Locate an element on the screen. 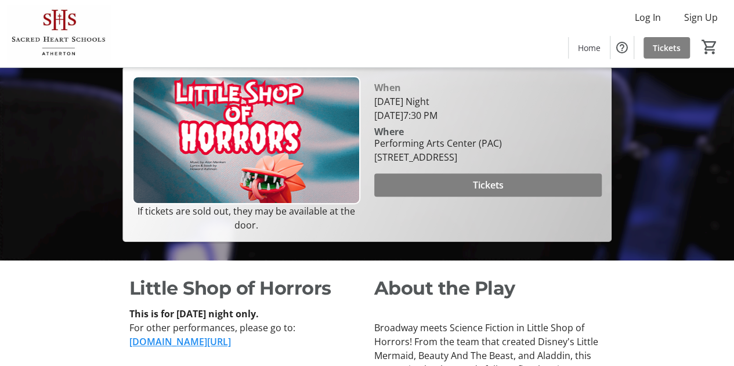 The height and width of the screenshot is (366, 734). img: Sacred Heart Schools, Atherton's Logo is located at coordinates (59, 34).